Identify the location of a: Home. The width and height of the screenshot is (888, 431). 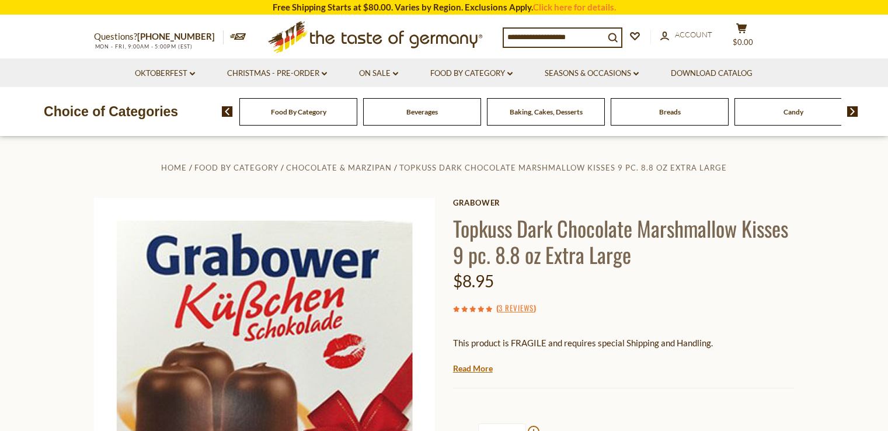
(174, 167).